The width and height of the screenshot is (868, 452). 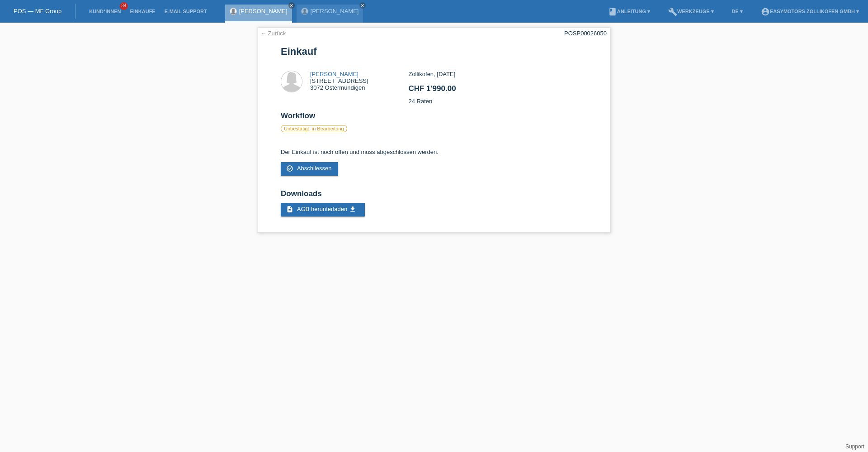 I want to click on a: Support, so click(x=855, y=447).